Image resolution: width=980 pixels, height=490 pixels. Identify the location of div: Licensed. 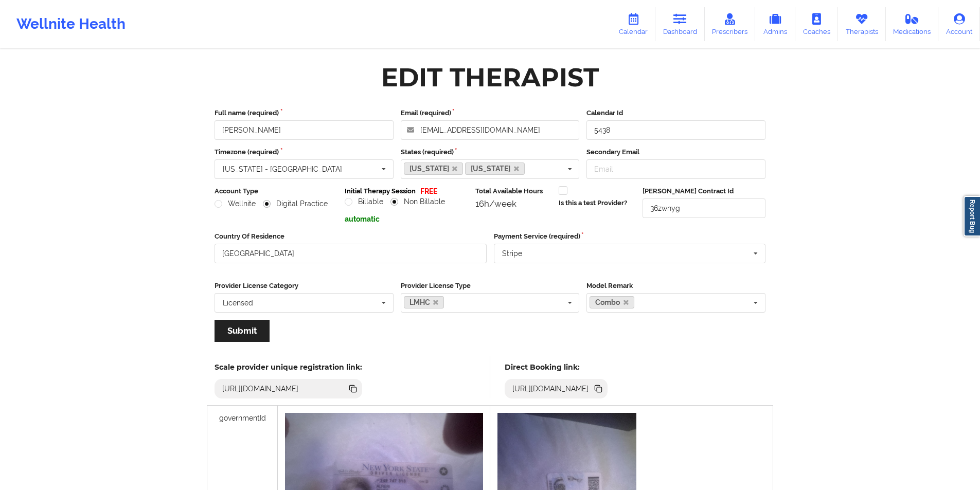
(238, 303).